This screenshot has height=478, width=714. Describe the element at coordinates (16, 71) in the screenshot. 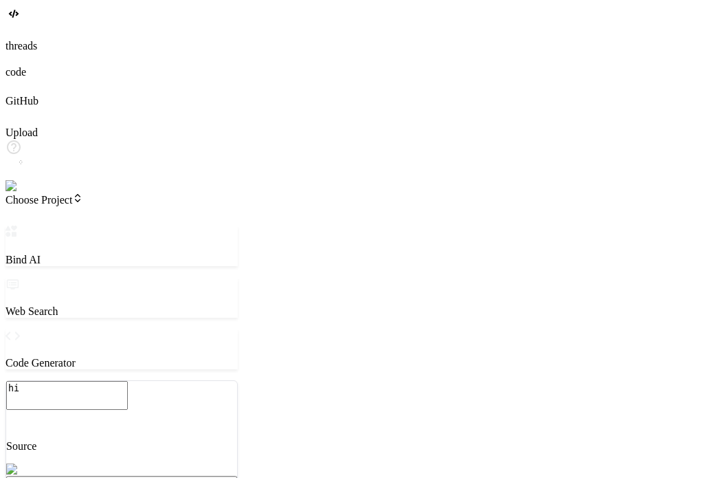

I see `label: code` at that location.